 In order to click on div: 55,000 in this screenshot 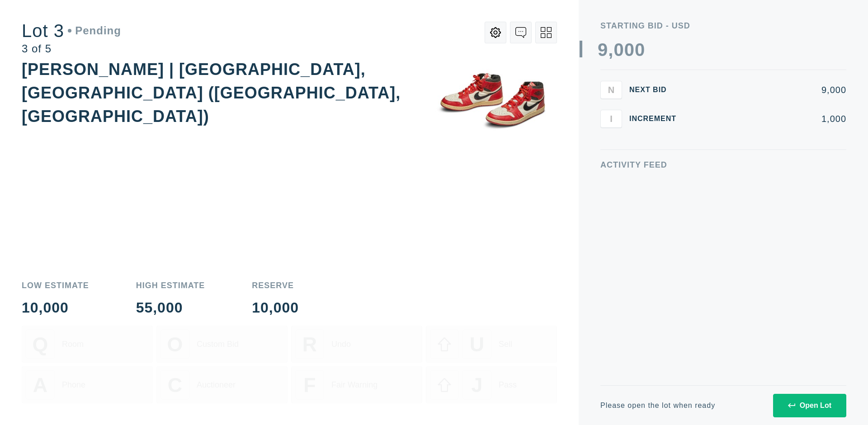, I will do `click(170, 308)`.